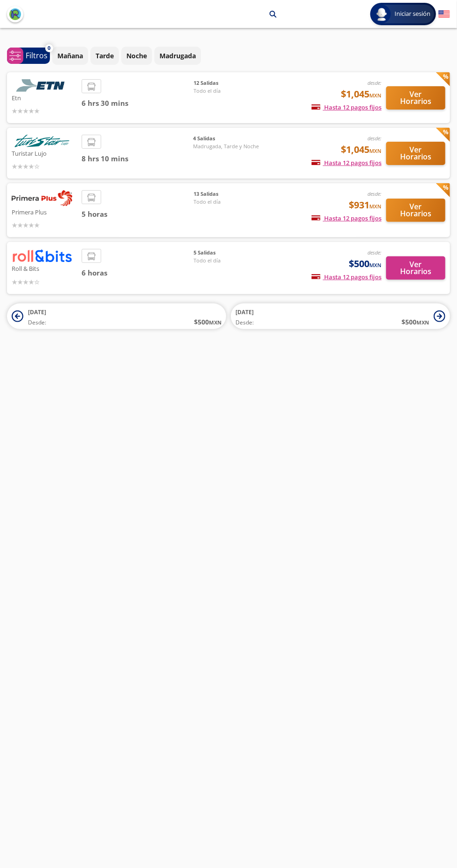 The width and height of the screenshot is (457, 868). What do you see at coordinates (178, 55) in the screenshot?
I see `button: Madrugada` at bounding box center [178, 55].